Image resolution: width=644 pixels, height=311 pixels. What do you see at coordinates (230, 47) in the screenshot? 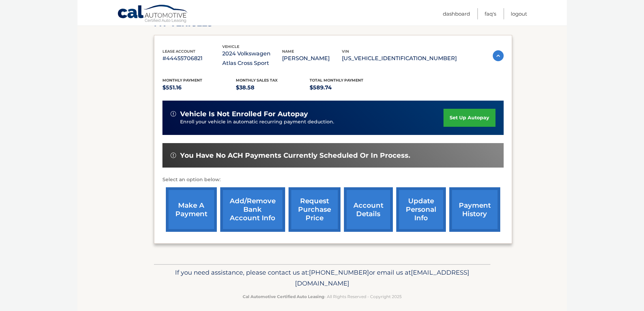
I see `span: vehicle` at bounding box center [230, 47].